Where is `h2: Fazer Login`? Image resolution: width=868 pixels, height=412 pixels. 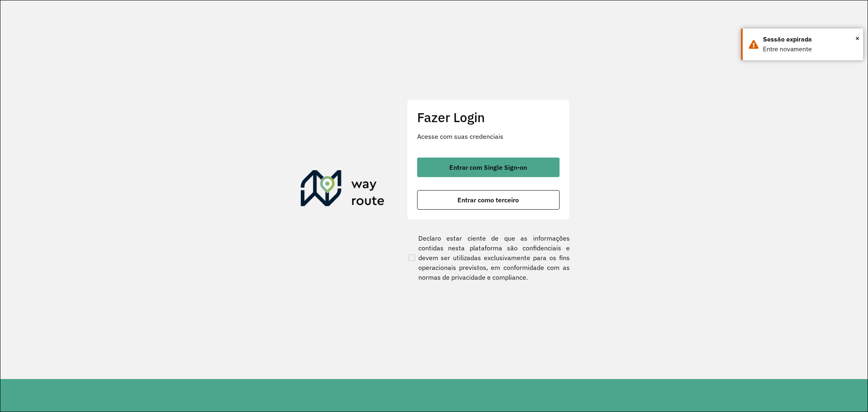 h2: Fazer Login is located at coordinates (488, 117).